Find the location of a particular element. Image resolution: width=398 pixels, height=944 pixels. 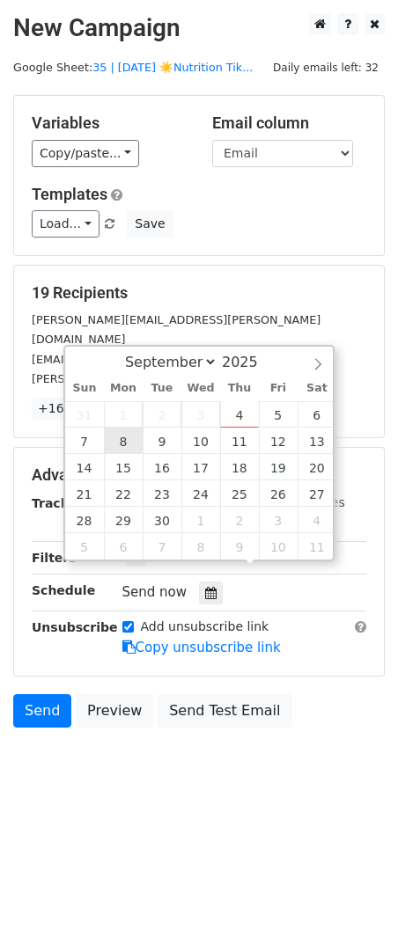

span: August 31, 2025 is located at coordinates (84, 414).